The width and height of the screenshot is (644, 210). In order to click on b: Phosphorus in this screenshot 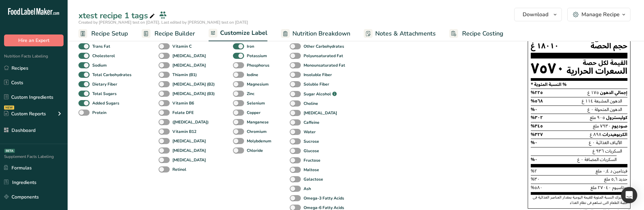, I will do `click(258, 65)`.